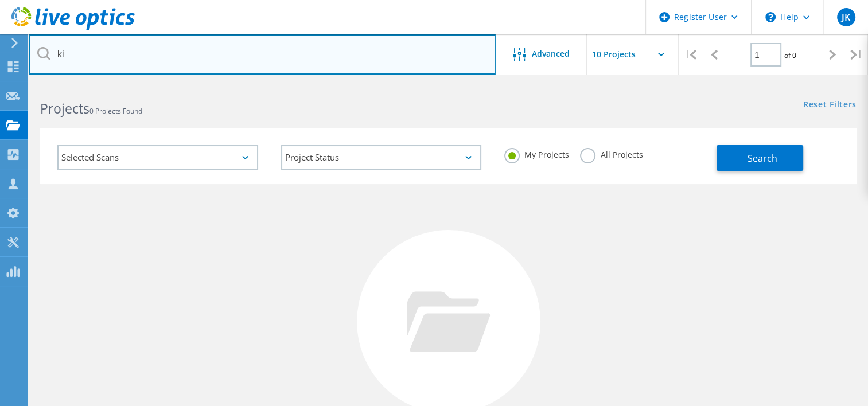 Image resolution: width=868 pixels, height=406 pixels. What do you see at coordinates (770, 17) in the screenshot?
I see `svg: \n` at bounding box center [770, 17].